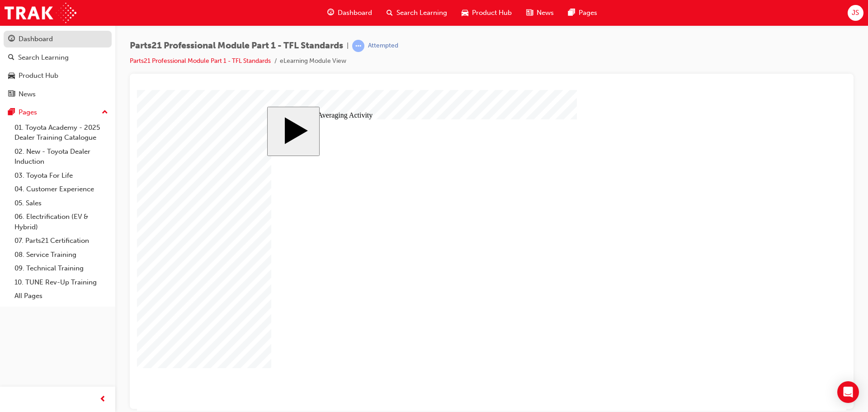 This screenshot has width=868, height=412. Describe the element at coordinates (848, 392) in the screenshot. I see `div: Open Intercom Messenger` at that location.